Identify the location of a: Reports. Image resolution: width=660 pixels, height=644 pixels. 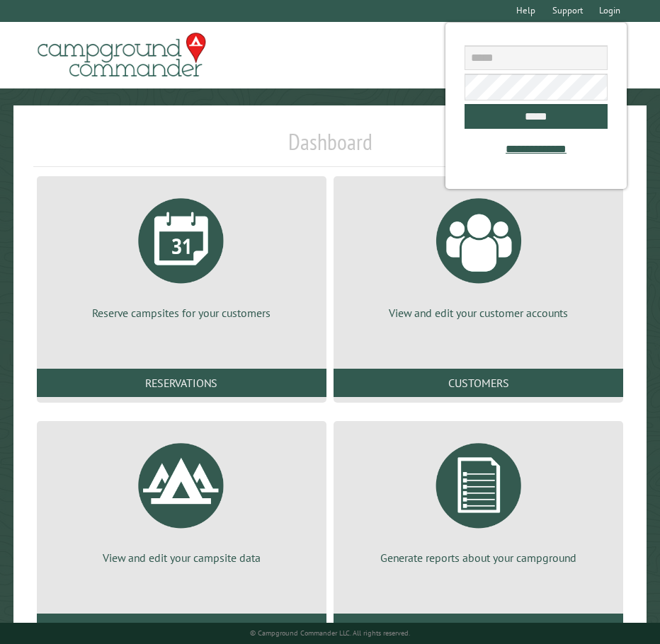
(478, 628).